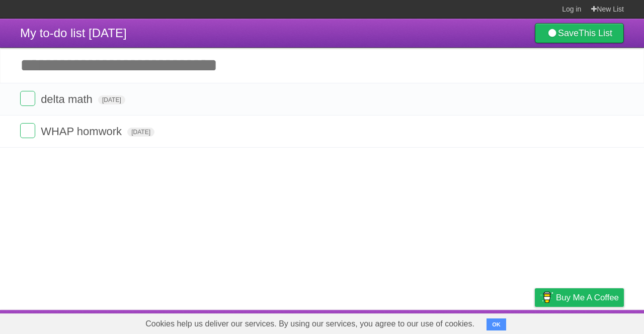 This screenshot has width=644, height=334. Describe the element at coordinates (546, 297) in the screenshot. I see `img: Buy me a coffee` at that location.